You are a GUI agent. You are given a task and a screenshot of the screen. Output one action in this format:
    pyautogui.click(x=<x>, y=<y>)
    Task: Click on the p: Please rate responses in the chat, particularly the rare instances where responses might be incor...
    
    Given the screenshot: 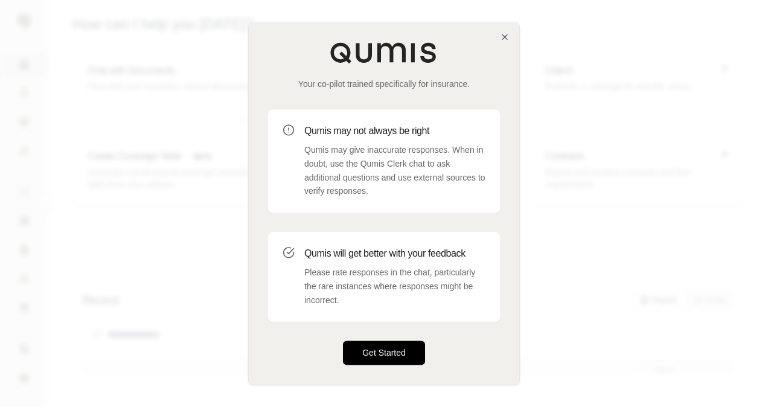 What is the action you would take?
    pyautogui.click(x=395, y=286)
    